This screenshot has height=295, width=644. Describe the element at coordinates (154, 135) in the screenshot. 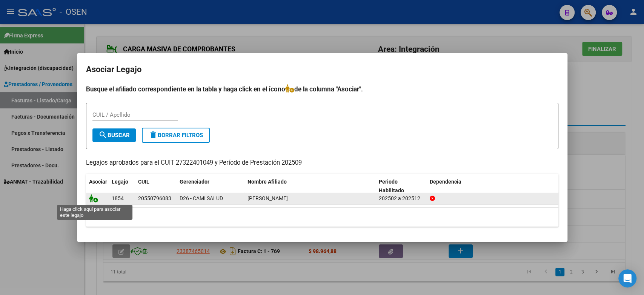

I see `mat-icon: delete` at that location.